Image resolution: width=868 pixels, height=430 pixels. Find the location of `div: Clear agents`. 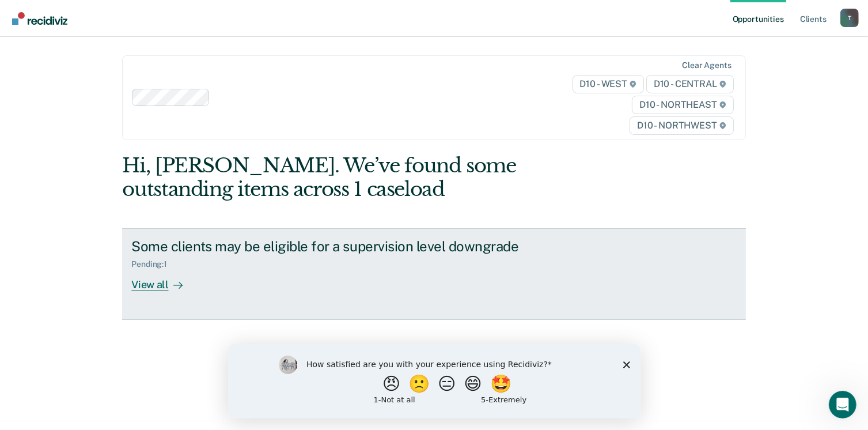

div: Clear agents is located at coordinates (706, 65).